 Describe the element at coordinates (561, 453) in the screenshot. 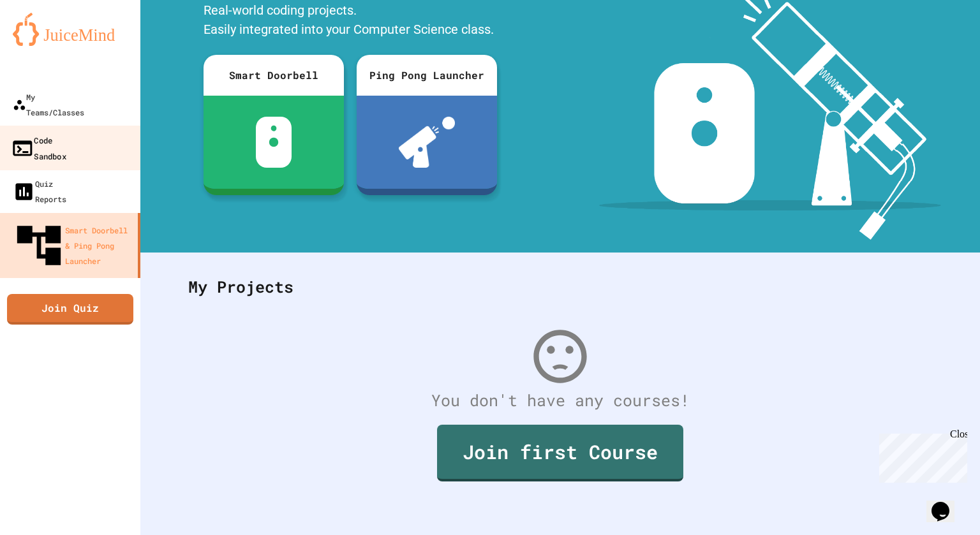

I see `a: Join first Course` at that location.